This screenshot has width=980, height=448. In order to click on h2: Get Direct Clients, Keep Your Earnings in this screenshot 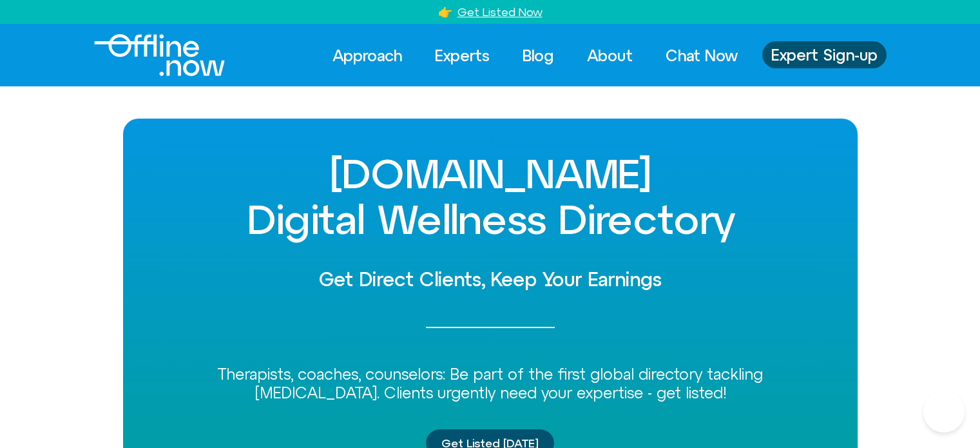, I will do `click(490, 279)`.